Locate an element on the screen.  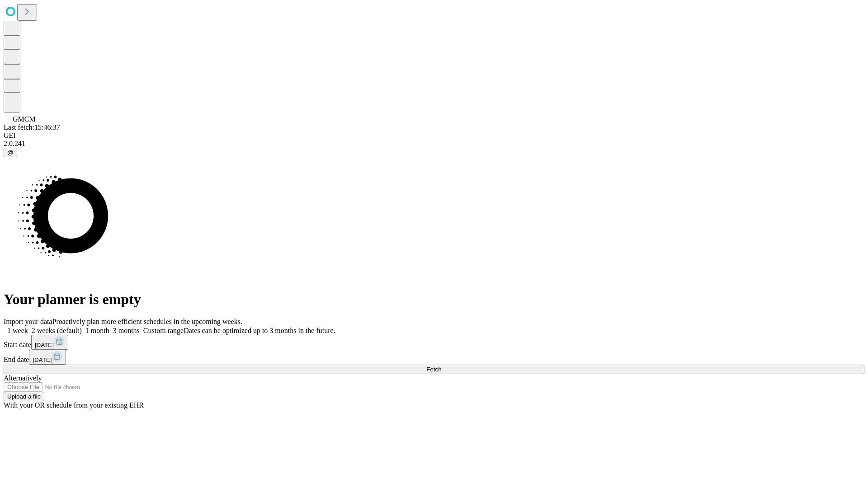
h1: Your planner is empty is located at coordinates (434, 299).